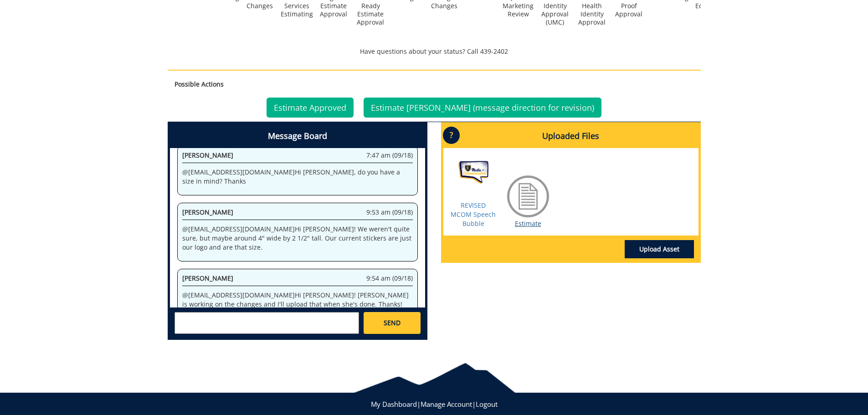 This screenshot has height=415, width=868. Describe the element at coordinates (297, 136) in the screenshot. I see `h4: Message Board` at that location.